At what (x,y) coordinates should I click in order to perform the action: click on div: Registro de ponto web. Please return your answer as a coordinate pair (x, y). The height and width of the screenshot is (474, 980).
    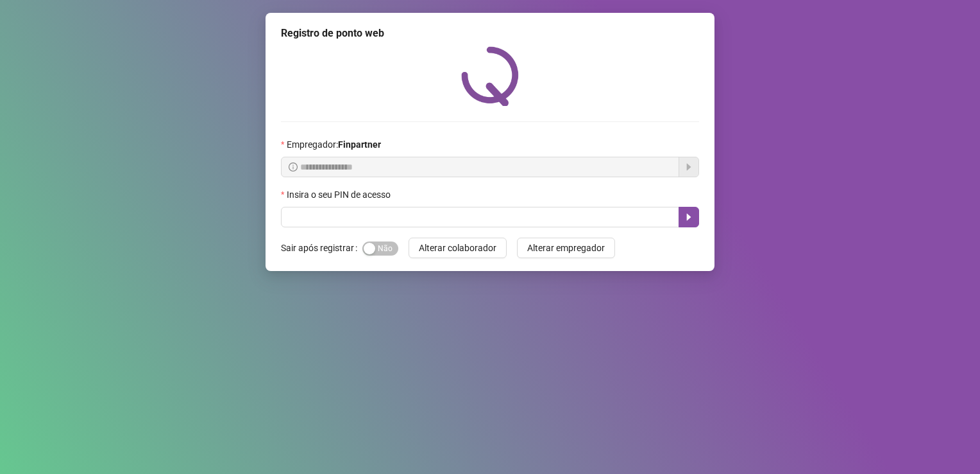
    Looking at the image, I should click on (490, 33).